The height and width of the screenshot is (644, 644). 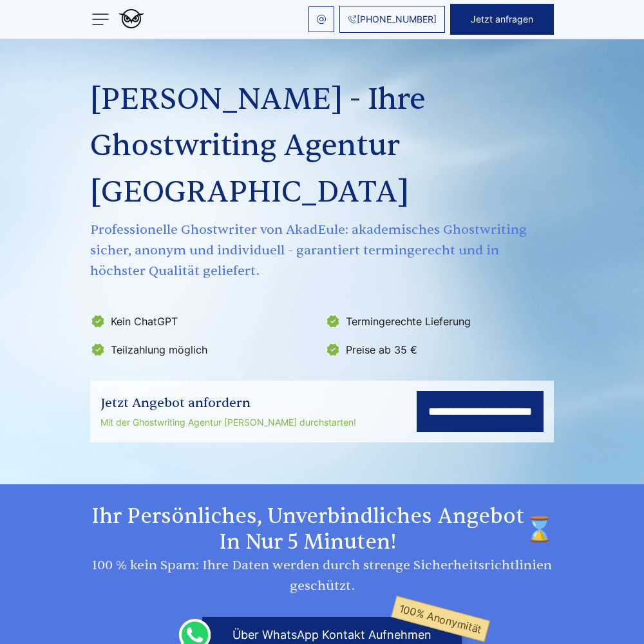 I want to click on img: email, so click(x=321, y=19).